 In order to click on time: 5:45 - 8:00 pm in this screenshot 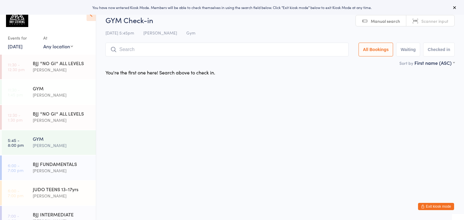, I will do `click(16, 143)`.